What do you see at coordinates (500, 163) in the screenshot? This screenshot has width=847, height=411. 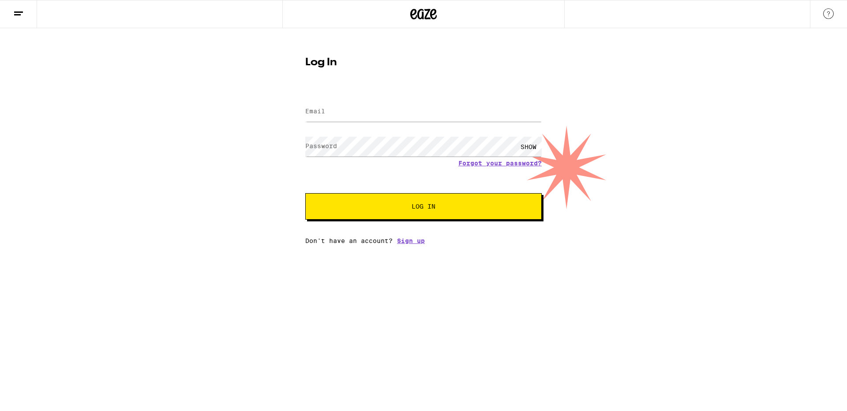 I see `a: Forgot your password?` at bounding box center [500, 163].